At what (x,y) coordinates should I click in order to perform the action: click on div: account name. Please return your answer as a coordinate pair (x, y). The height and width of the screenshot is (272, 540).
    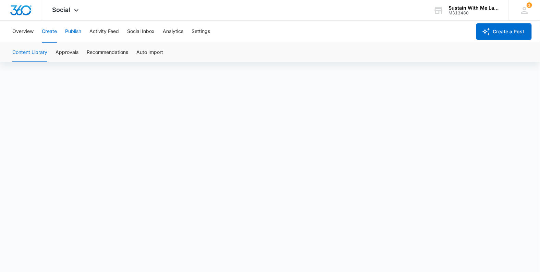
    Looking at the image, I should click on (474, 8).